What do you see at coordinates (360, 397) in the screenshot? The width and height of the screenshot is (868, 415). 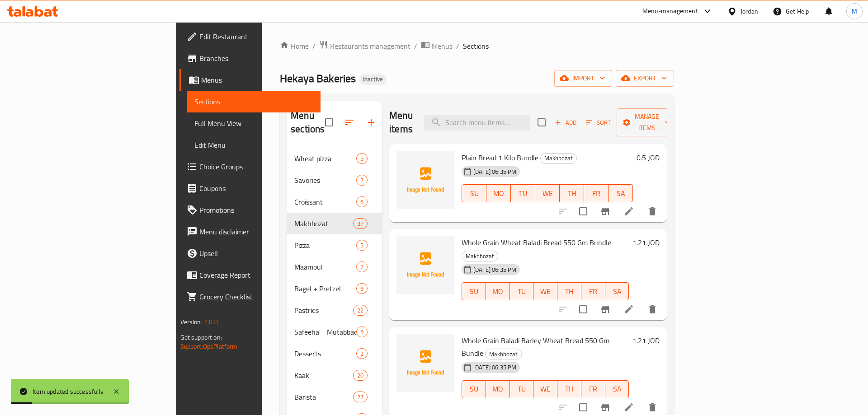 I see `span: 27` at bounding box center [360, 397].